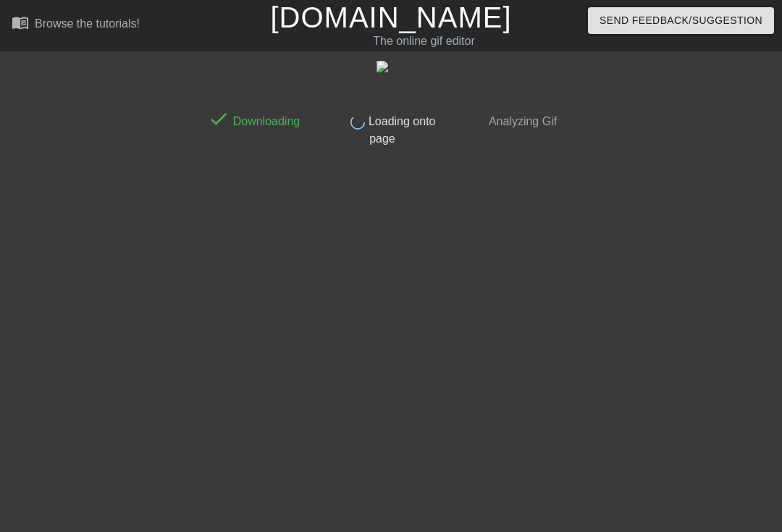 The width and height of the screenshot is (782, 532). I want to click on span: Loading onto page, so click(400, 130).